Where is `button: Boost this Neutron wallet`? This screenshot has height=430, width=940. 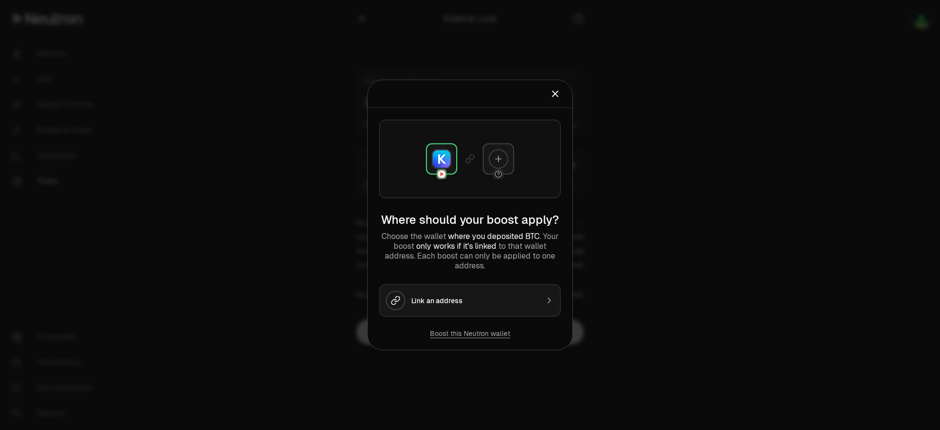 button: Boost this Neutron wallet is located at coordinates (470, 333).